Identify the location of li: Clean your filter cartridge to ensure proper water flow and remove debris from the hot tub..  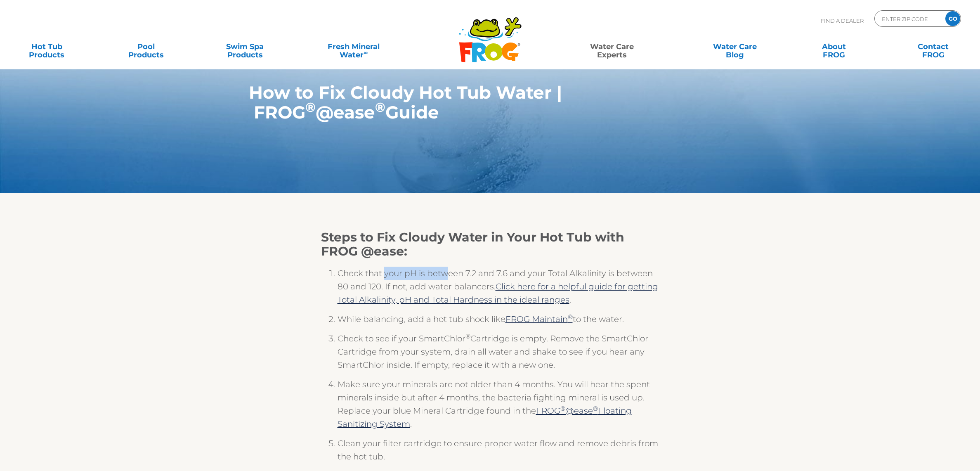
(498, 453).